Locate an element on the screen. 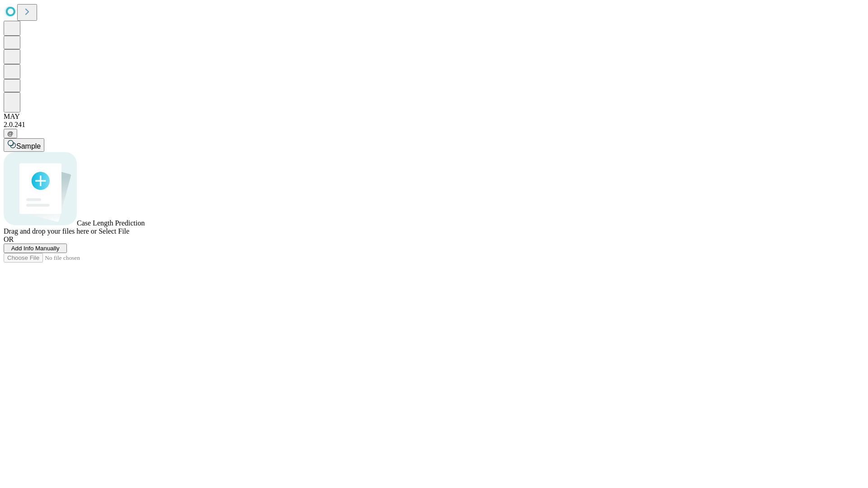  div: 2.0.241 is located at coordinates (434, 125).